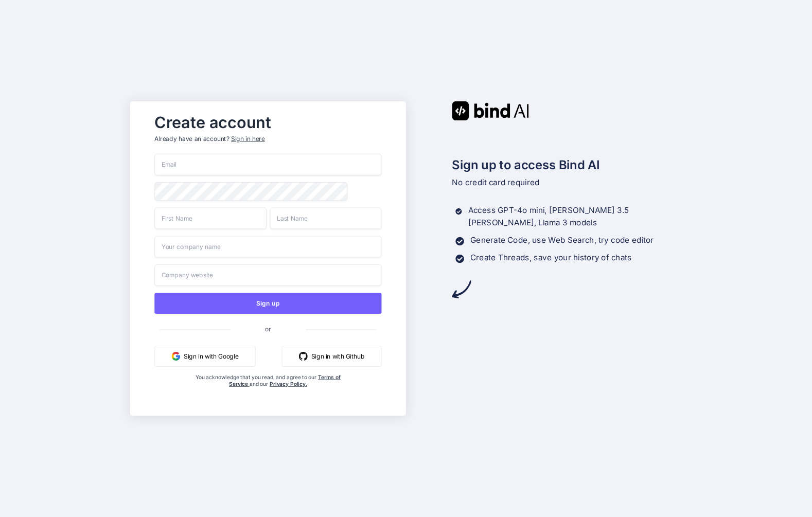 The width and height of the screenshot is (812, 517). What do you see at coordinates (268, 391) in the screenshot?
I see `div: You acknowledge that you read, and agree to our and our` at bounding box center [268, 391].